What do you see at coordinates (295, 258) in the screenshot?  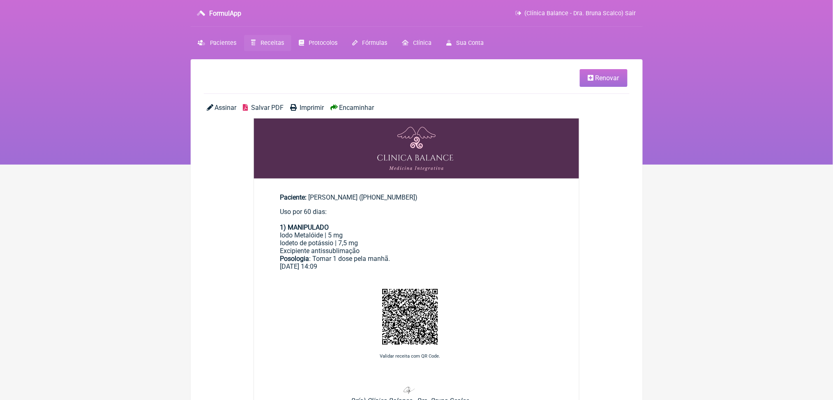 I see `strong: Posologia` at bounding box center [295, 258].